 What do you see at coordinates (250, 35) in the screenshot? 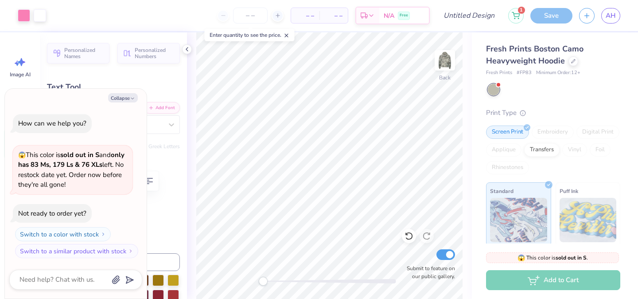
I see `div: Enter quantity to see the price.` at bounding box center [250, 35].